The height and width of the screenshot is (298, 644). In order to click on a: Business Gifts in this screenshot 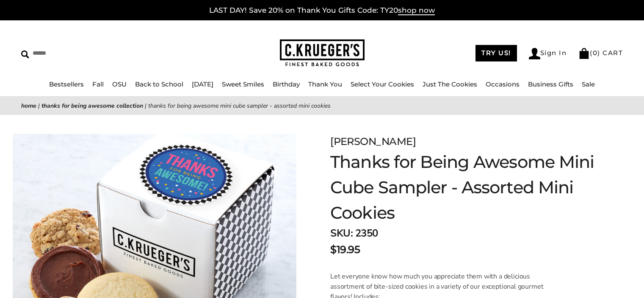, I will do `click(550, 84)`.